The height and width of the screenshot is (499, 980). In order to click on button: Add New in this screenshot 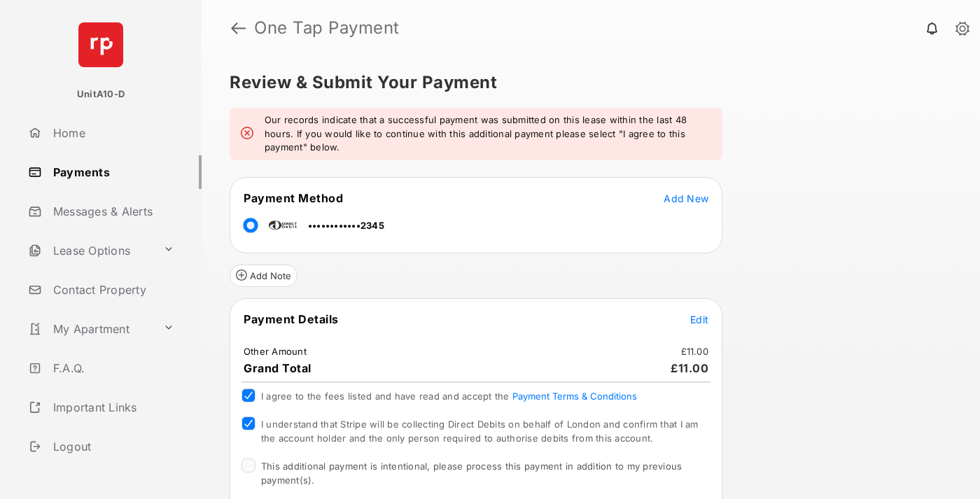, I will do `click(686, 198)`.